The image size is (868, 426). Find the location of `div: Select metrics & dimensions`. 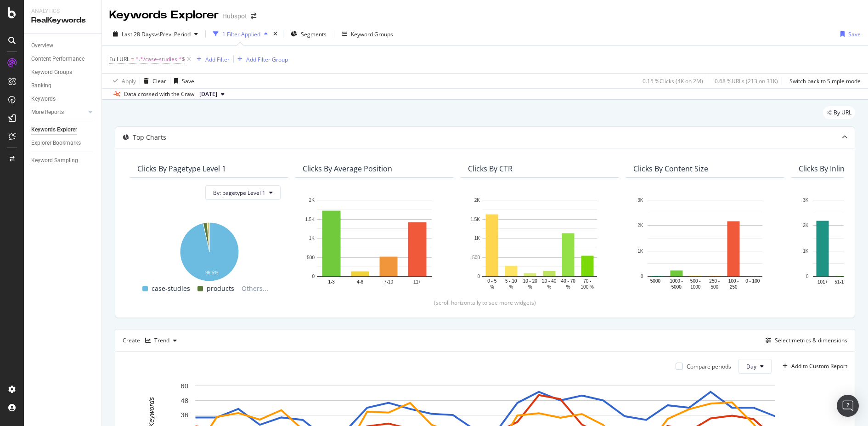

div: Select metrics & dimensions is located at coordinates (811, 340).